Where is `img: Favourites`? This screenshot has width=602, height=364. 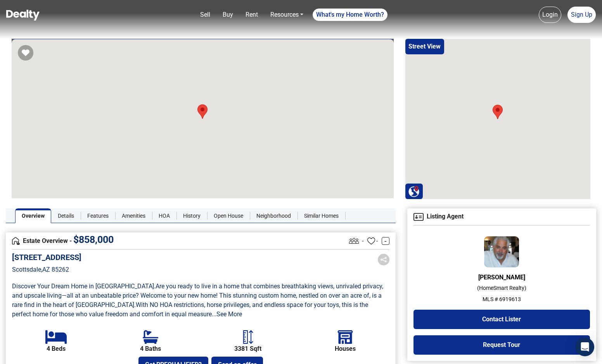 img: Favourites is located at coordinates (371, 241).